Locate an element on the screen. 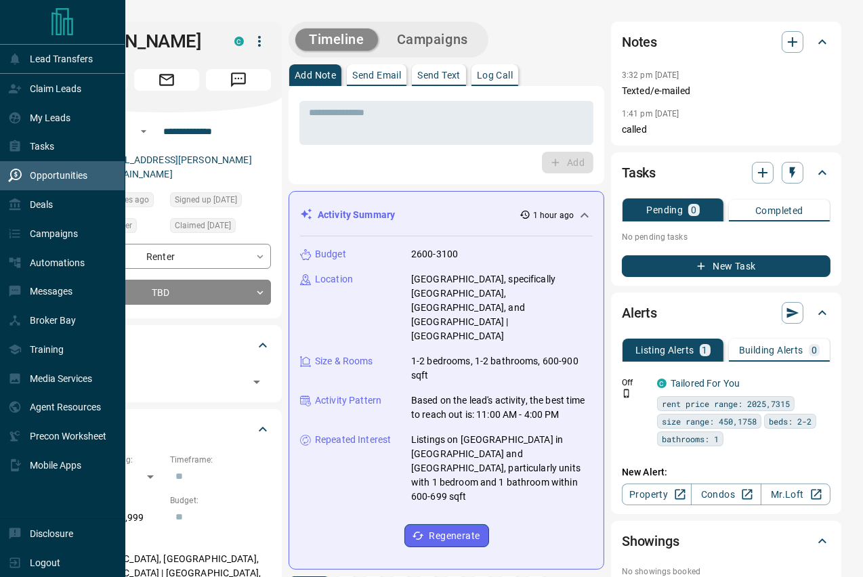  p: Activity Summary is located at coordinates (356, 215).